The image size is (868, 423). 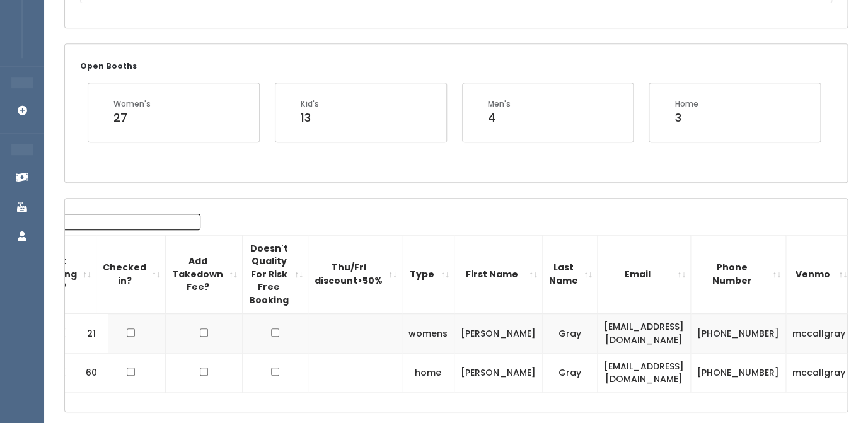 What do you see at coordinates (310, 118) in the screenshot?
I see `div: 13` at bounding box center [310, 118].